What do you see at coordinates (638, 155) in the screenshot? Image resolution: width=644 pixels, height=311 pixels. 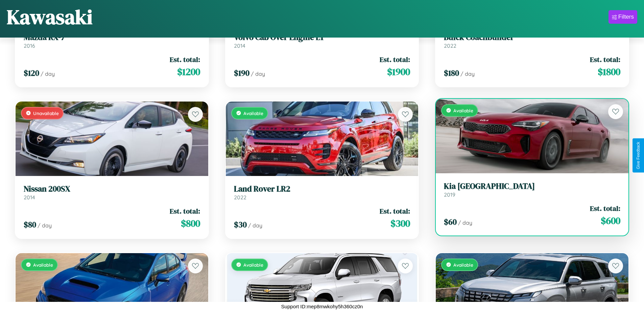 I see `div: Give Feedback` at bounding box center [638, 155].